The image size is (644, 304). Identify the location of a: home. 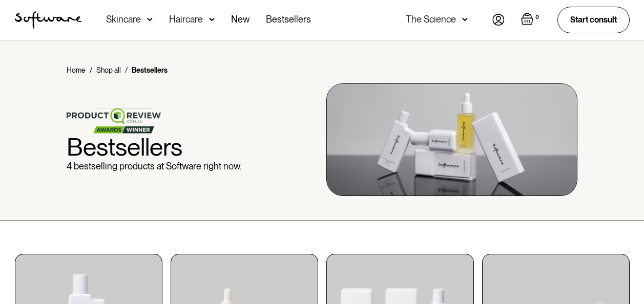
(48, 20).